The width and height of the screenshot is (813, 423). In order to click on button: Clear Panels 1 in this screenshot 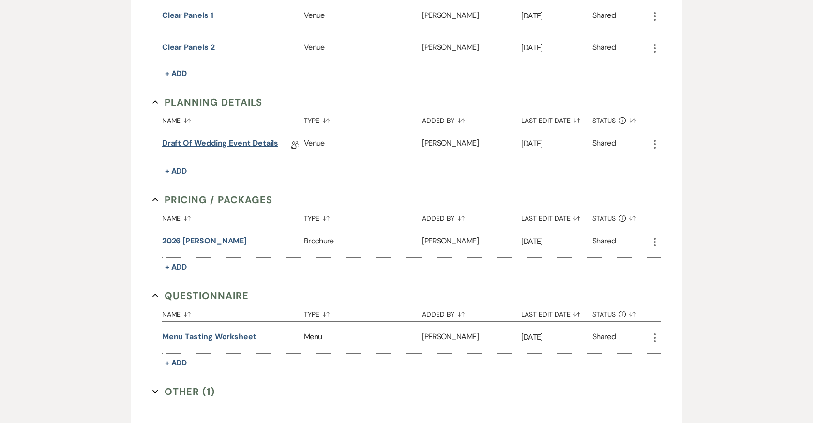, I will do `click(188, 15)`.